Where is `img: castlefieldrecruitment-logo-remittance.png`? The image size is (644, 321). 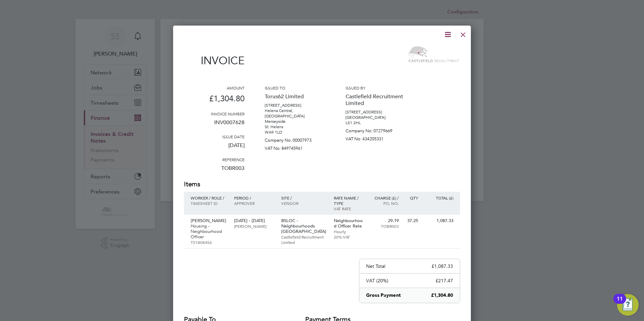 img: castlefieldrecruitment-logo-remittance.png is located at coordinates (433, 54).